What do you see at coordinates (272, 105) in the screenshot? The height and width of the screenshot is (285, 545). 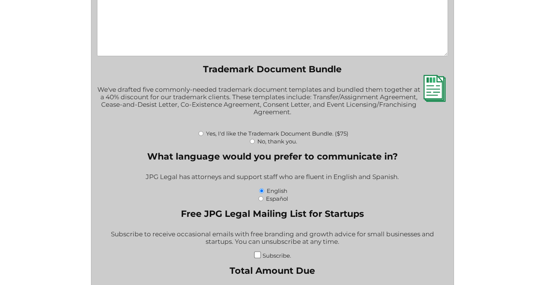 I see `div: We've drafted five commonly-needed trademark document templates and bundled them together at a 40...` at bounding box center [272, 105].